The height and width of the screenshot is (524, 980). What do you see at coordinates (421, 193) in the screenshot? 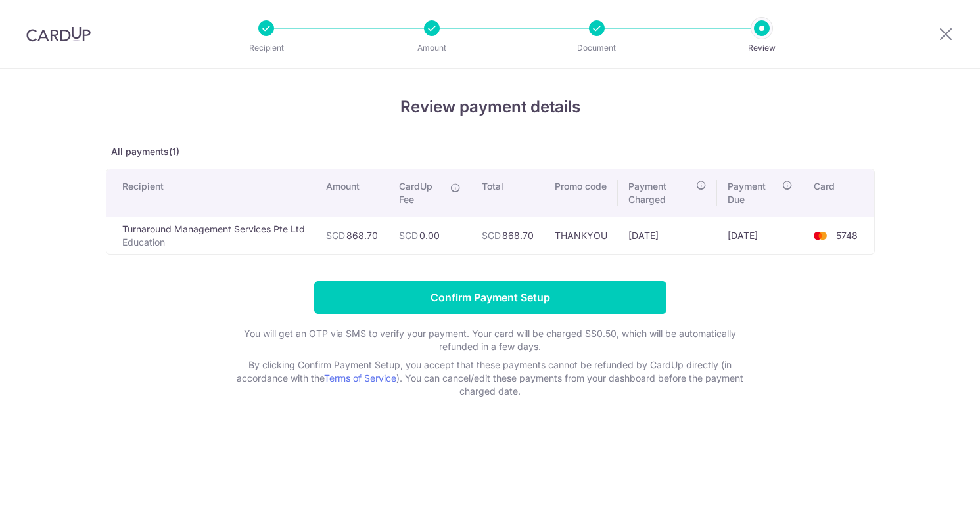
I see `span: CardUp Fee` at bounding box center [421, 193].